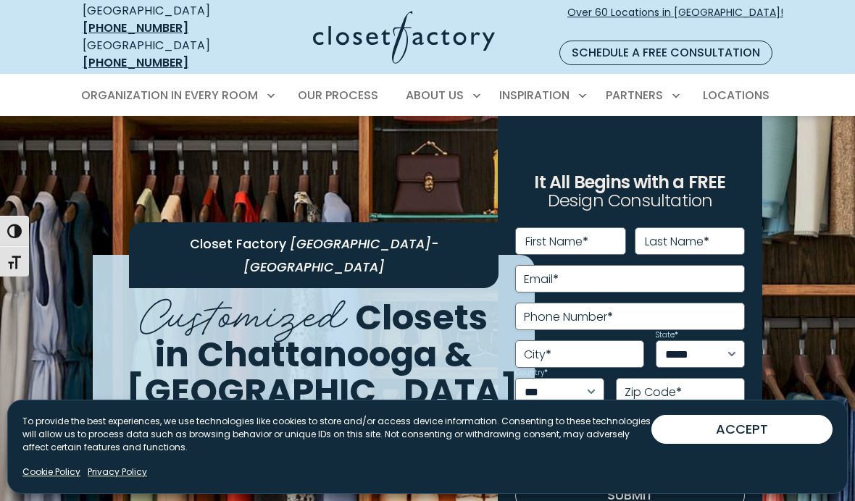 The image size is (855, 501). Describe the element at coordinates (172, 354) in the screenshot. I see `span: in` at that location.